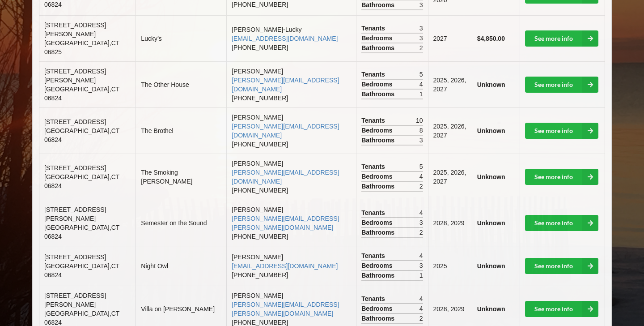 This screenshot has width=644, height=326. Describe the element at coordinates (181, 84) in the screenshot. I see `td: The Other House` at that location.